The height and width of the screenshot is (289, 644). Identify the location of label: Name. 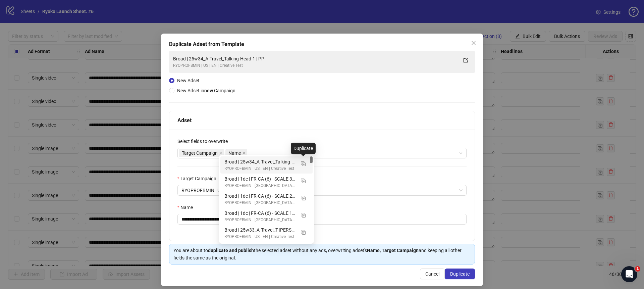
(187, 207).